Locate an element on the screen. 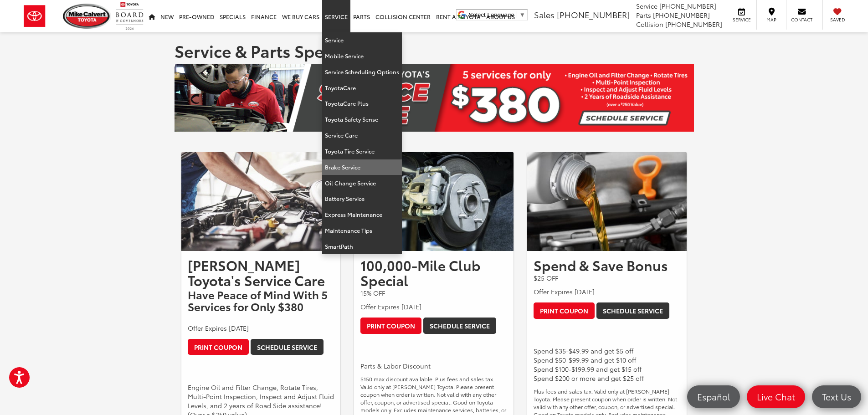 The image size is (868, 415). a: Service Scheduling Options is located at coordinates (361, 72).